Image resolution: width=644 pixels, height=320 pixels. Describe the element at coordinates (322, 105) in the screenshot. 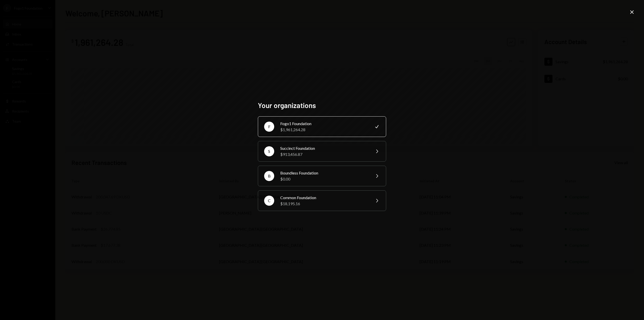

I see `h2: Your organizations` at that location.